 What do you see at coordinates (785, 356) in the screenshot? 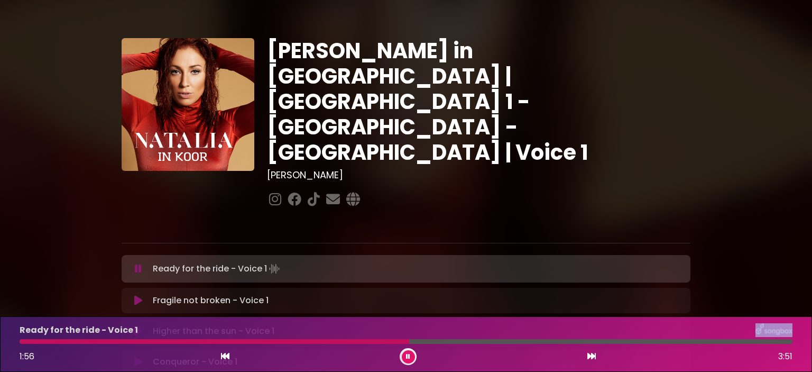
I see `span: 3:51` at bounding box center [785, 356].